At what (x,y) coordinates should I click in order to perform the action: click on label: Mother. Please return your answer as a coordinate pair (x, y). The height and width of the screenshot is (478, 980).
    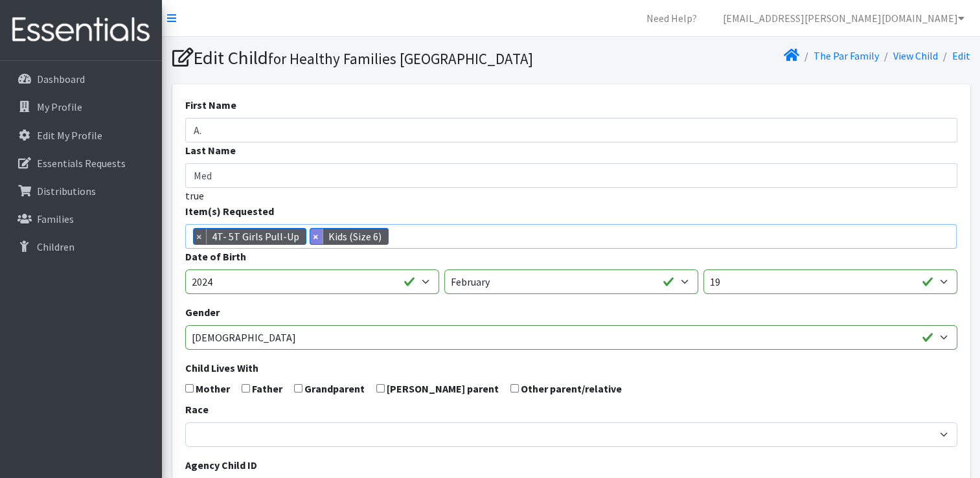
    Looking at the image, I should click on (212, 389).